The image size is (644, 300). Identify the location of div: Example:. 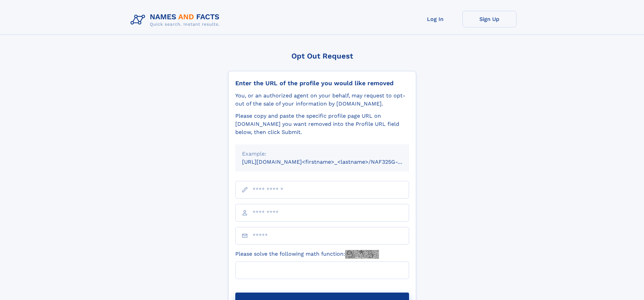
(322, 154).